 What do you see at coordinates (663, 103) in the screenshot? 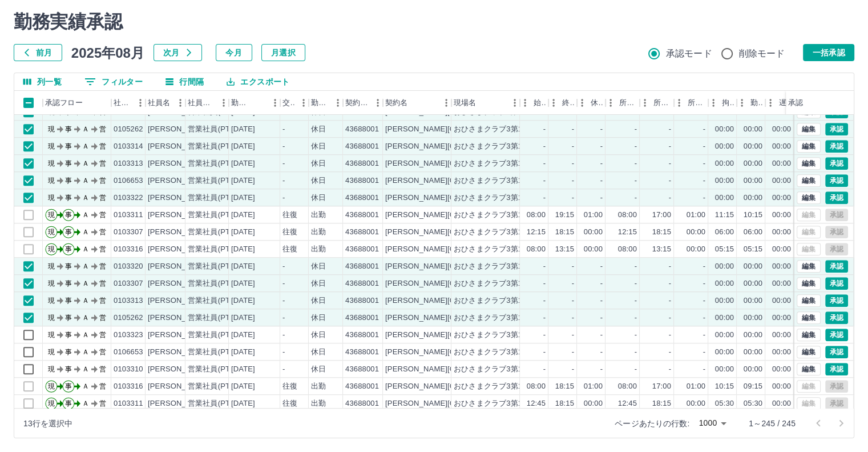
I see `div: 所定終業` at bounding box center [663, 103].